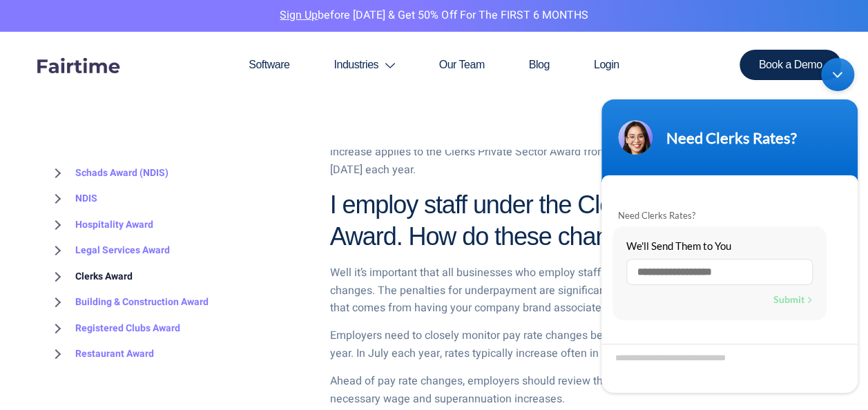 The height and width of the screenshot is (410, 868). I want to click on p: Employers need to closely monitor pay rate changes because they are changing at least once a year..., so click(575, 345).